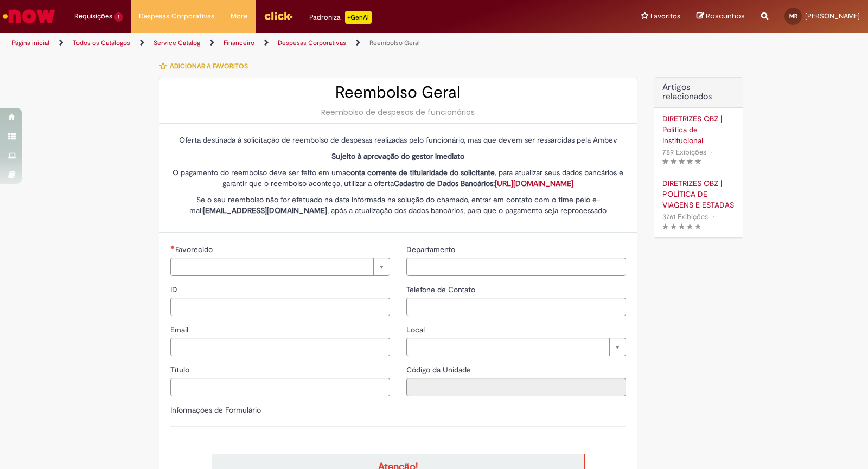 This screenshot has height=469, width=868. What do you see at coordinates (793, 16) in the screenshot?
I see `span: MR` at bounding box center [793, 16].